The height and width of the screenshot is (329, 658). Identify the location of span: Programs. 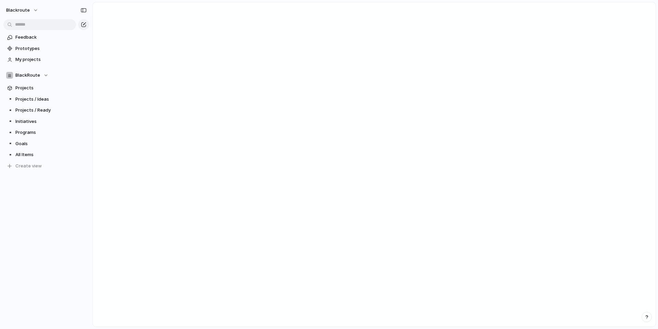
(51, 133).